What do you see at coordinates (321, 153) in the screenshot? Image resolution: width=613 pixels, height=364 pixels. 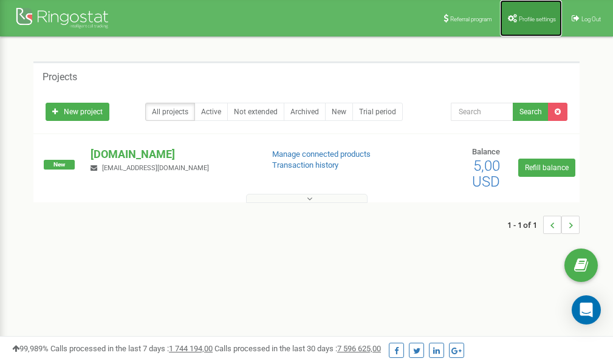 I see `a: Manage connected products` at bounding box center [321, 153].